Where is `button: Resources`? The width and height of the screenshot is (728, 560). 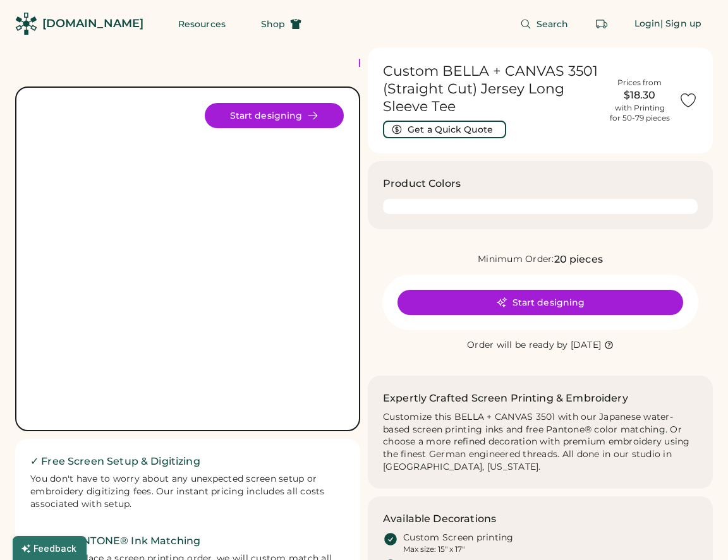
button: Resources is located at coordinates (202, 24).